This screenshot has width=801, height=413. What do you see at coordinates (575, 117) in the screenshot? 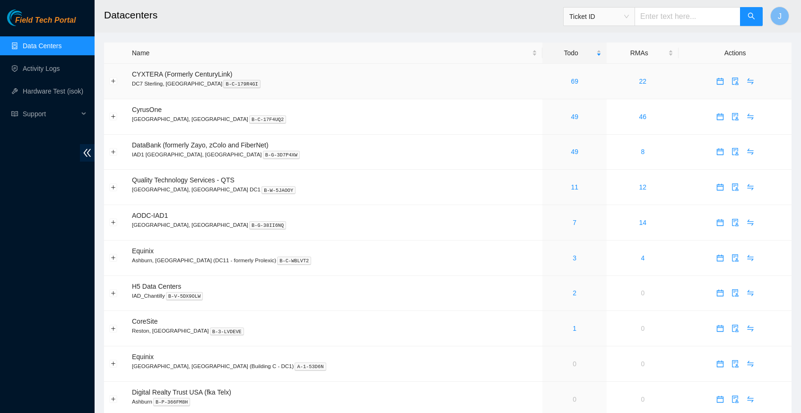
I see `a: 49` at bounding box center [575, 117].